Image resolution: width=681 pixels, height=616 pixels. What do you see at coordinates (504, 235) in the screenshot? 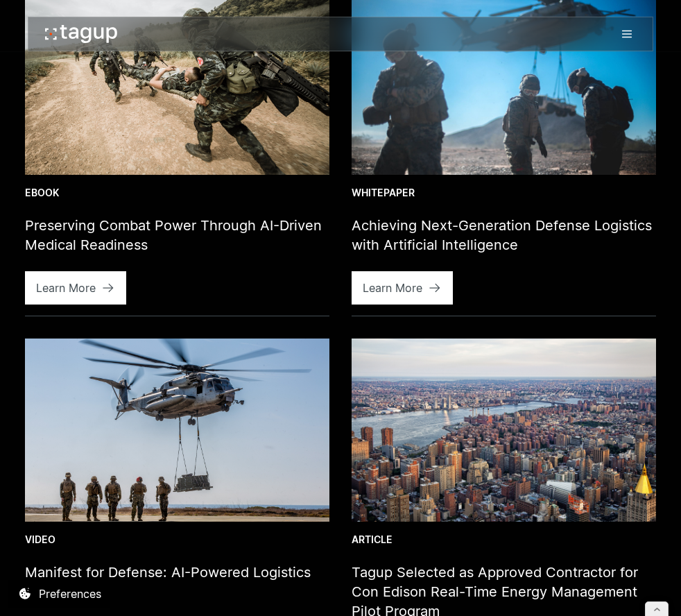
I see `h1: Achieving Next-Generation Defense Logistics with Artificial Intelligence` at bounding box center [504, 235].